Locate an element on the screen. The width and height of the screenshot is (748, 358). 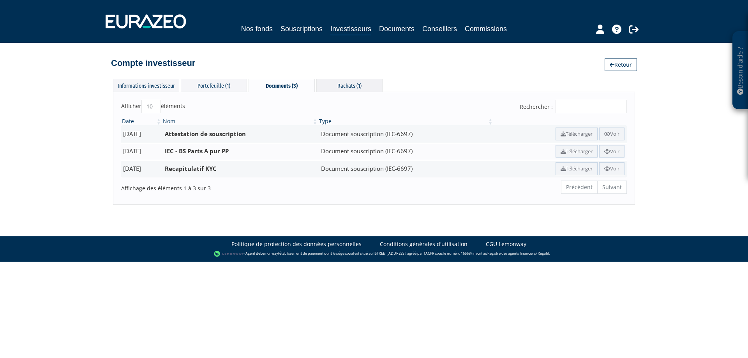
a: Conditions générales d'utilisation is located at coordinates (424, 244).